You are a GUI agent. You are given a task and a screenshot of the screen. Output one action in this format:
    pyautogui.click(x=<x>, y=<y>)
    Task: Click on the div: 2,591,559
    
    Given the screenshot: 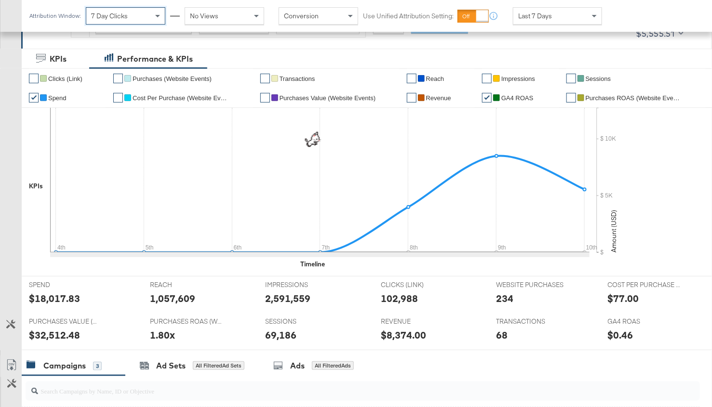 What is the action you would take?
    pyautogui.click(x=288, y=298)
    